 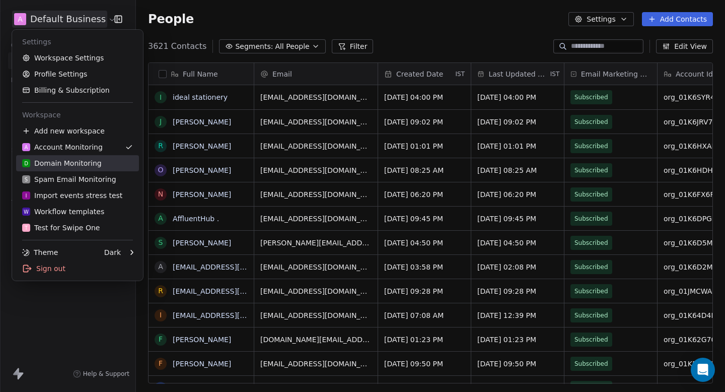 What do you see at coordinates (72, 195) in the screenshot?
I see `div: Import events stress test` at bounding box center [72, 195].